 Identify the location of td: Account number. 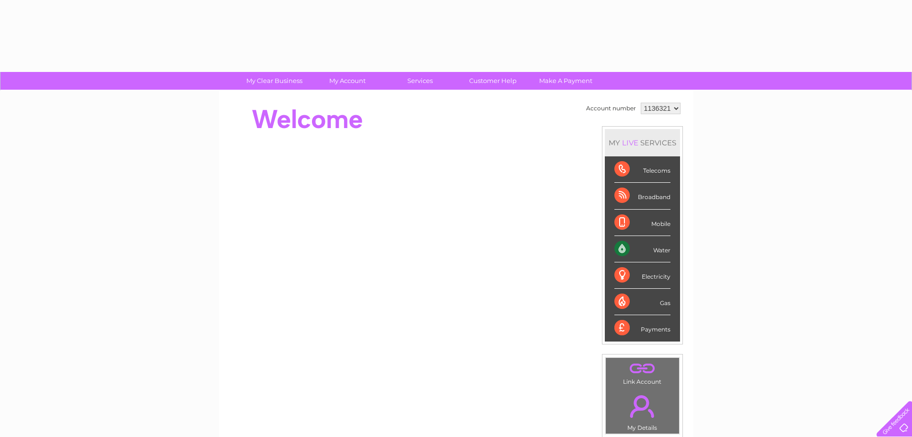
(611, 108).